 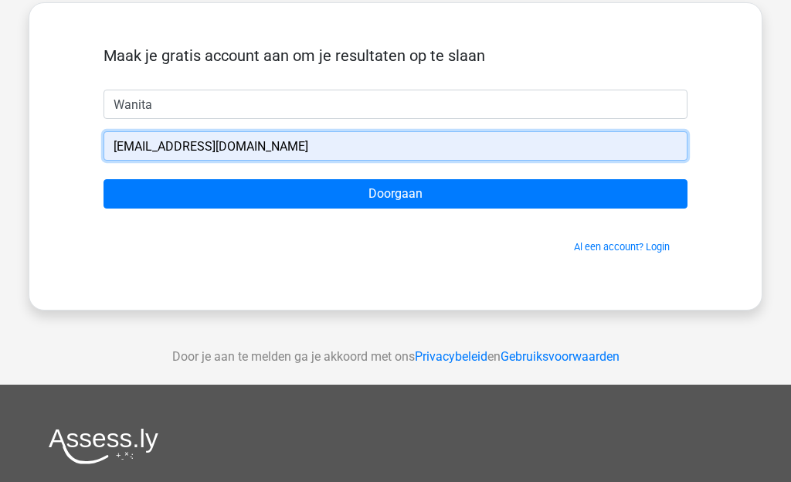 I want to click on img: Assessly logo, so click(x=103, y=446).